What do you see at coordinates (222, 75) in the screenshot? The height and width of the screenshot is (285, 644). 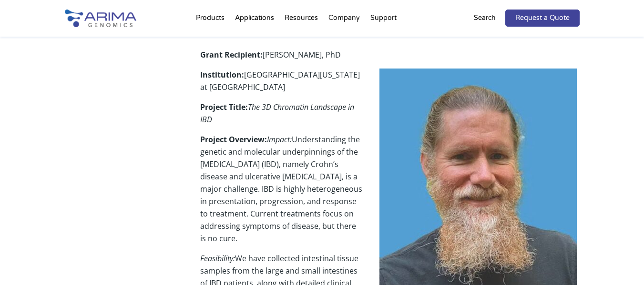 I see `strong: Institution:` at bounding box center [222, 75].